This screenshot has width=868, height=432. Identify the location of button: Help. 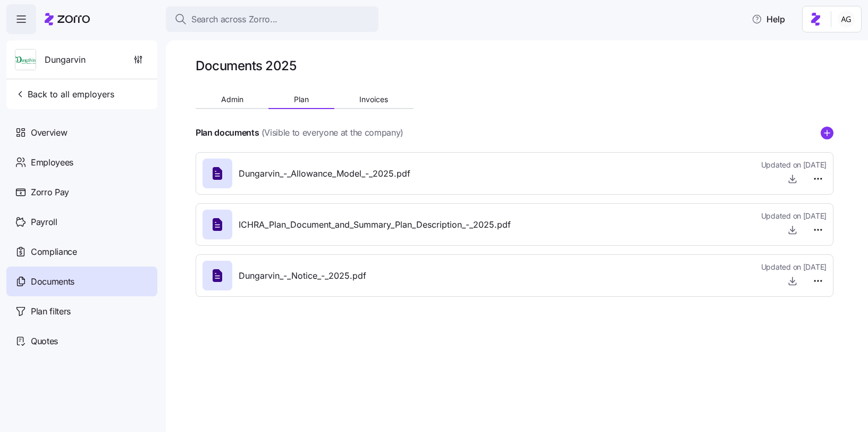
(768, 19).